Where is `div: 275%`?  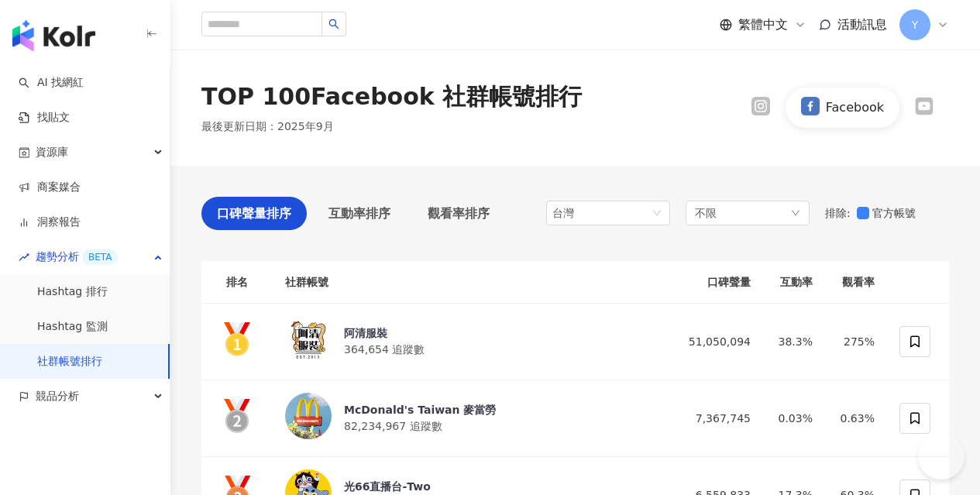 div: 275% is located at coordinates (855, 341).